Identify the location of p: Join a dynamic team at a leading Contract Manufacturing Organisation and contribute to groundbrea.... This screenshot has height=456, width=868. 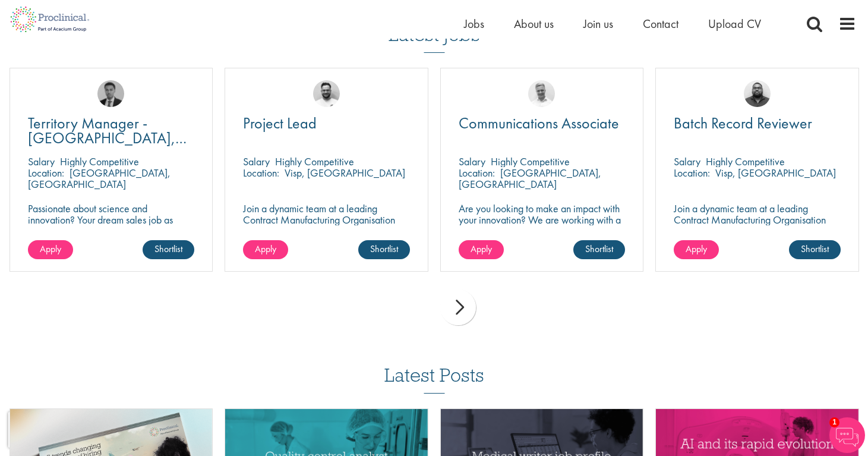
(757, 225).